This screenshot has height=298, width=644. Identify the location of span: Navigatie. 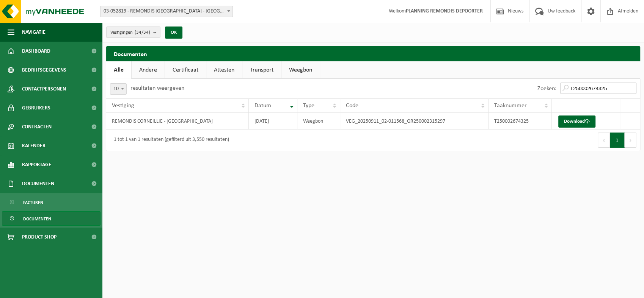
(34, 32).